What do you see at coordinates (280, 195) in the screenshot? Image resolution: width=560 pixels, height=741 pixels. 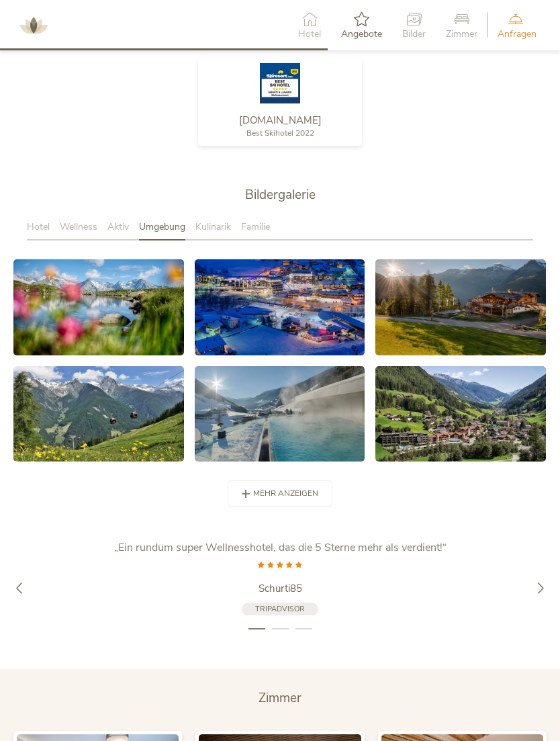 I see `span: Bildergalerie` at bounding box center [280, 195].